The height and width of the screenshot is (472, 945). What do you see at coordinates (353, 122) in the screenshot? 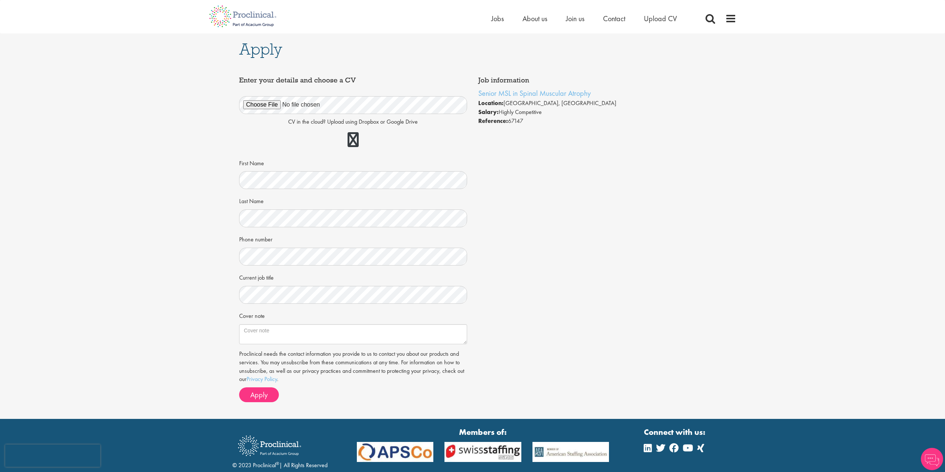
I see `p: CV in the cloud? Upload using Dropbox or Google Drive` at bounding box center [353, 122].